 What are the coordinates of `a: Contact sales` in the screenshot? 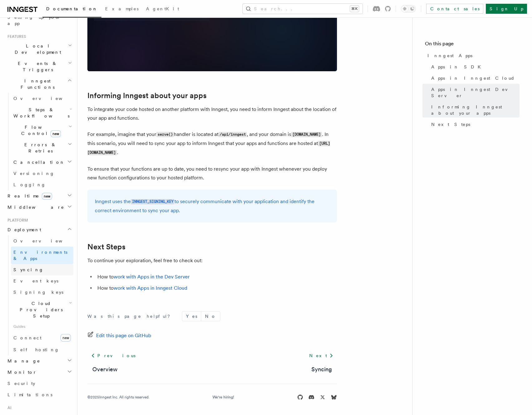 It's located at (455, 9).